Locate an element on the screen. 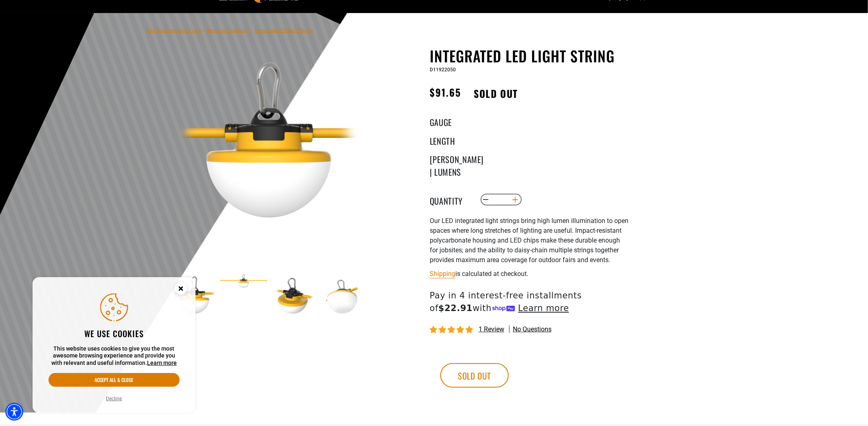 This screenshot has height=426, width=868. a: Bad Ass Extension Cords is located at coordinates (174, 31).